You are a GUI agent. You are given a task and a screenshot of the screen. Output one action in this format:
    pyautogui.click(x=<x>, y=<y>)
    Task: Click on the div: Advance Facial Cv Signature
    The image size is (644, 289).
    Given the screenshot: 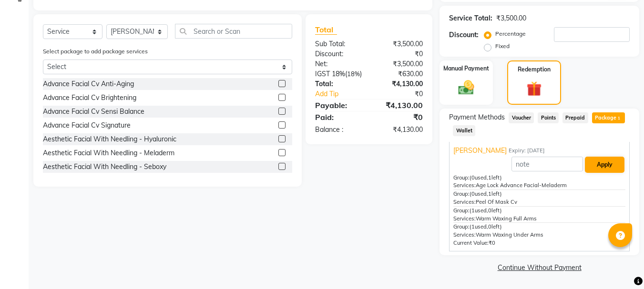 What is the action you would take?
    pyautogui.click(x=87, y=125)
    